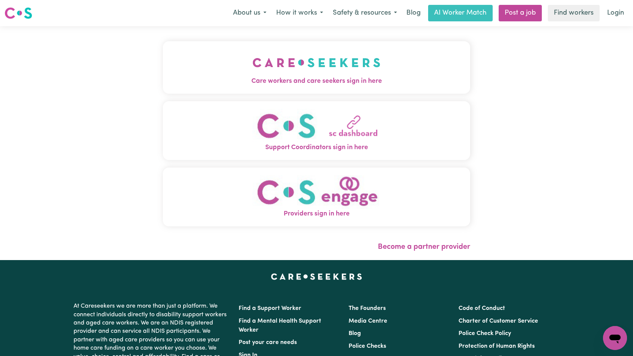  Describe the element at coordinates (367, 309) in the screenshot. I see `a: The Founders` at that location.